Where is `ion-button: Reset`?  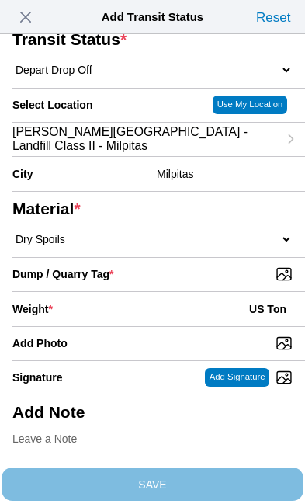
ion-button: Reset is located at coordinates (273, 17).